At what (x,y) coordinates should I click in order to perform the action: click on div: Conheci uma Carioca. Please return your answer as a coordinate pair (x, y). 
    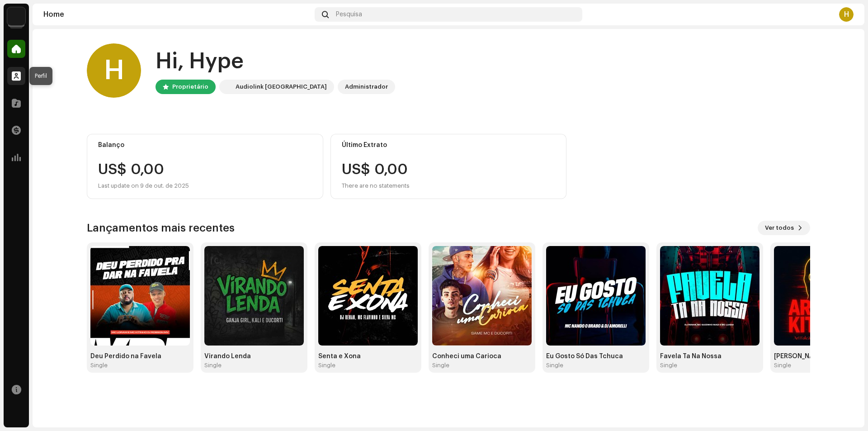
    Looking at the image, I should click on (482, 356).